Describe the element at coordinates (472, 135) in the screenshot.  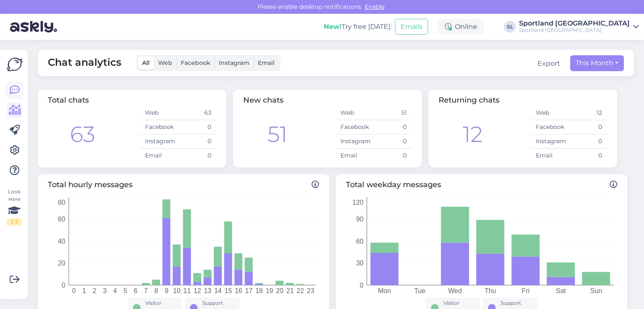
I see `div: 12` at that location.